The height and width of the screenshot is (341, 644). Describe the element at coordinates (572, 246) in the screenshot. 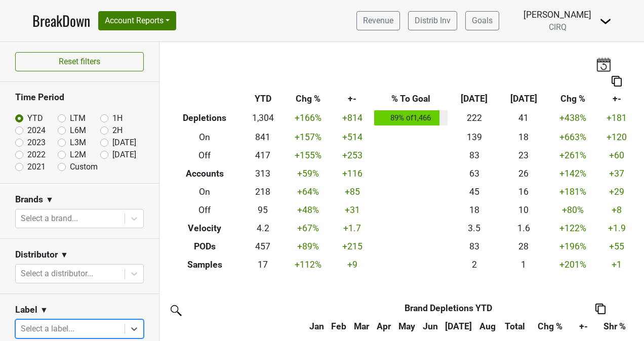

I see `td: +196 %` at that location.